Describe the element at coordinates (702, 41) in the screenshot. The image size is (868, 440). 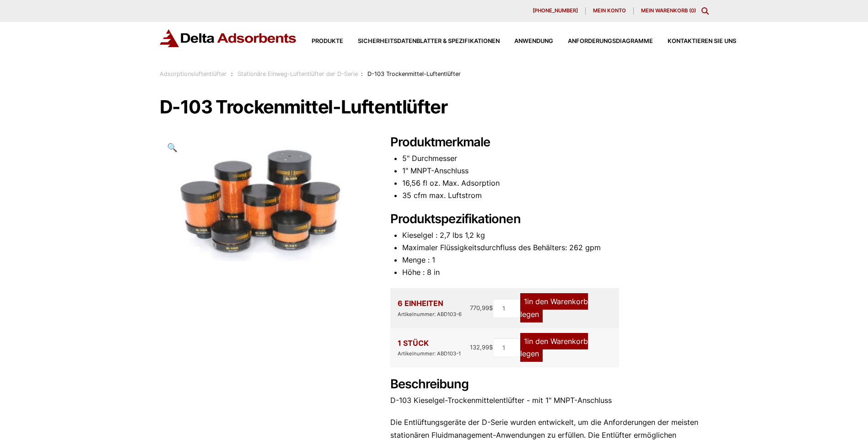
I see `span: Kontaktieren Sie uns` at that location.